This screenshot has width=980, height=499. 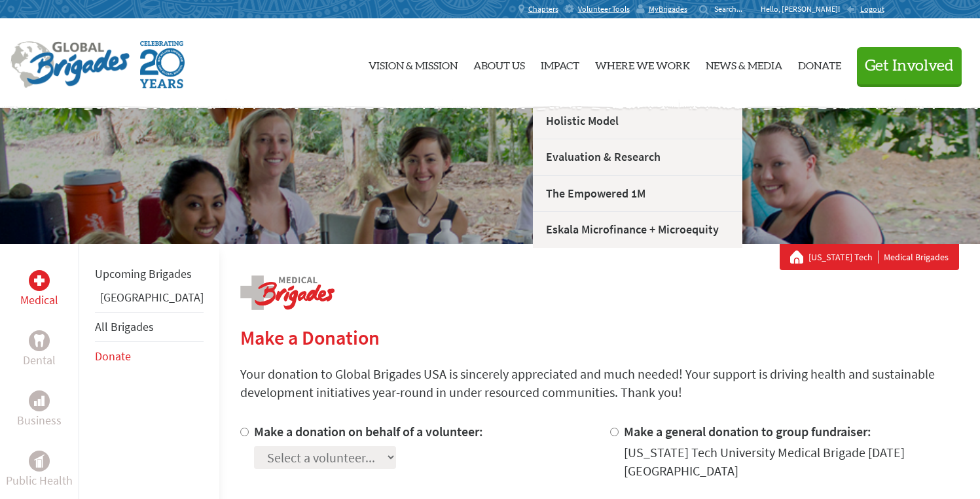 I want to click on p: Business, so click(x=40, y=421).